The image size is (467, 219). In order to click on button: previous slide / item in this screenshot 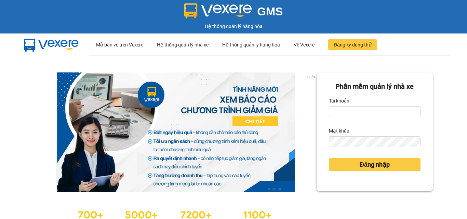, I will do `click(39, 132)`.